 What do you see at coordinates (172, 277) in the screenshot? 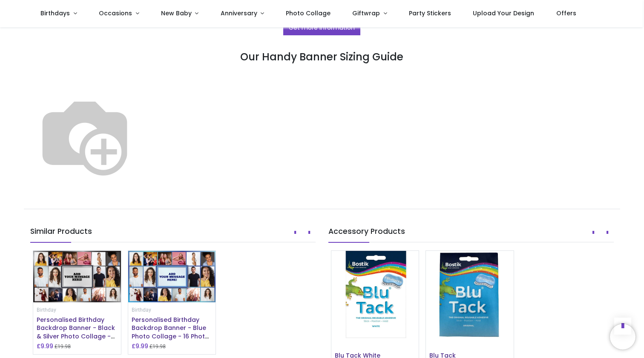
I see `img: Personalised Birthday Backdrop Banner - Blue Photo Collage - 16 Photo Upload` at bounding box center [172, 277].